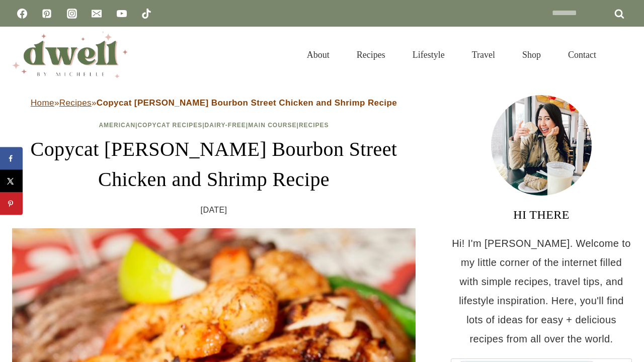 This screenshot has height=362, width=644. Describe the element at coordinates (318, 54) in the screenshot. I see `a: About` at that location.